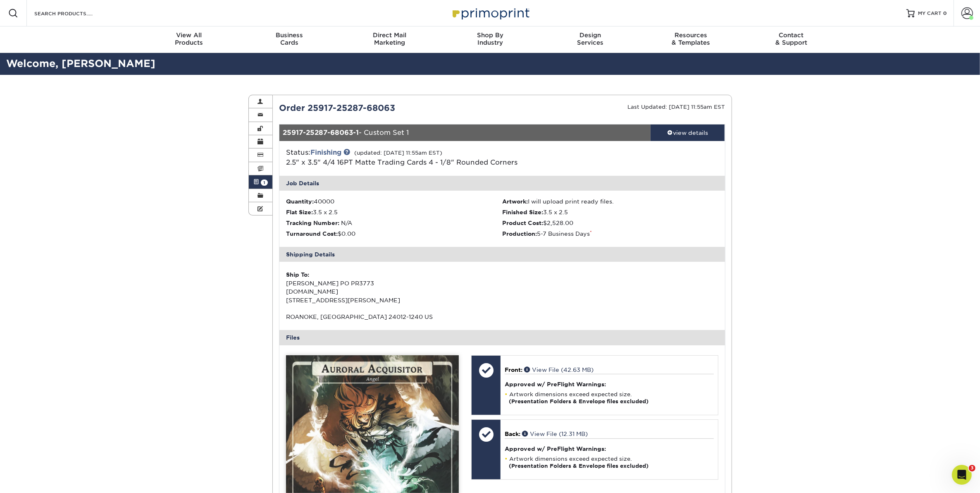 This screenshot has width=980, height=493. I want to click on span: 1, so click(264, 183).